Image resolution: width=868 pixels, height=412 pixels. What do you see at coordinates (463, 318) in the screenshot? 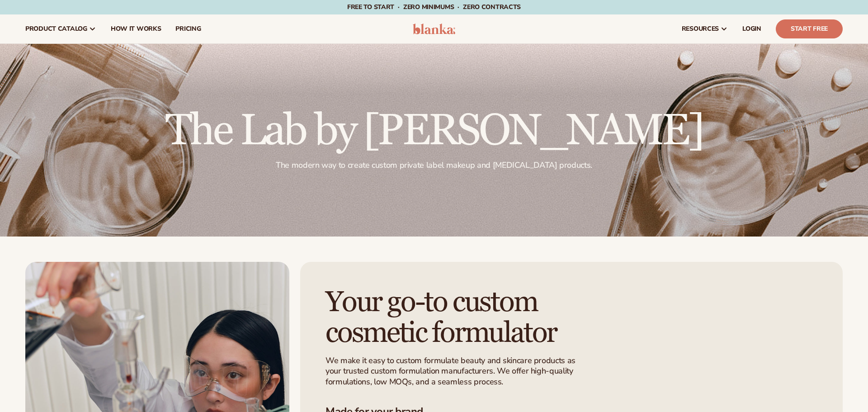
I see `h1: Your go-to custom cosmetic formulator` at bounding box center [463, 318].